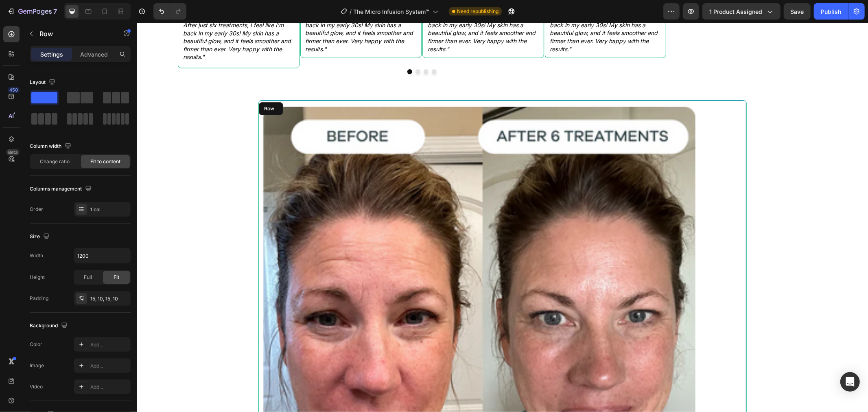 The height and width of the screenshot is (412, 868). What do you see at coordinates (43, 83) in the screenshot?
I see `div: Layout` at bounding box center [43, 83].